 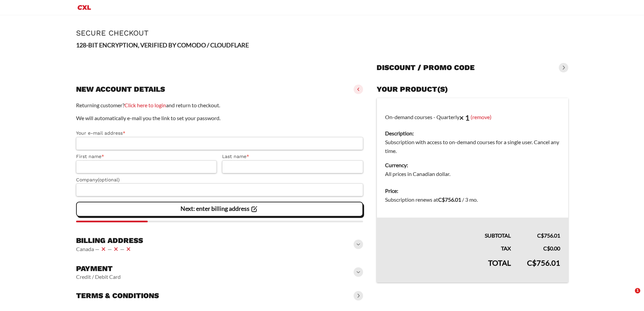 I want to click on td: On-demand courses - Quarterly, so click(x=473, y=141).